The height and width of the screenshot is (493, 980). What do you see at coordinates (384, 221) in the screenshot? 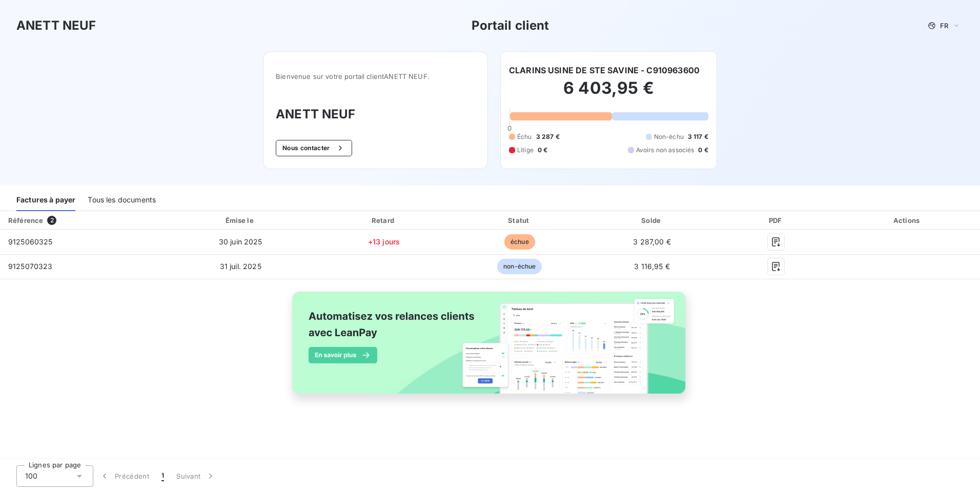
I see `div: Retard` at bounding box center [384, 221].